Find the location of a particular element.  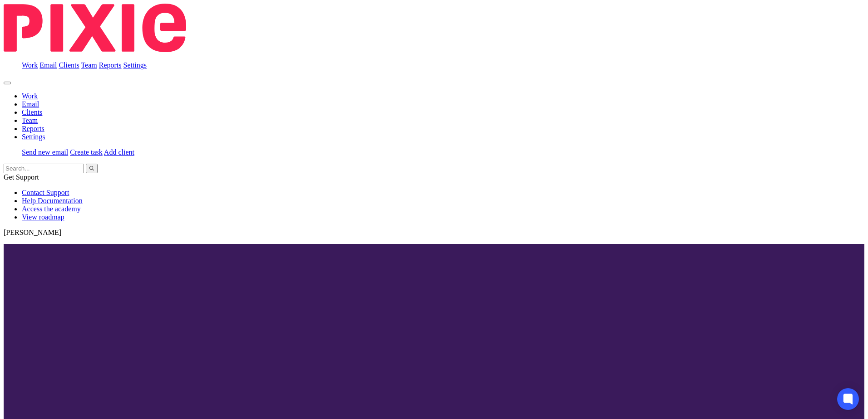

a: Access the academy is located at coordinates (51, 209).